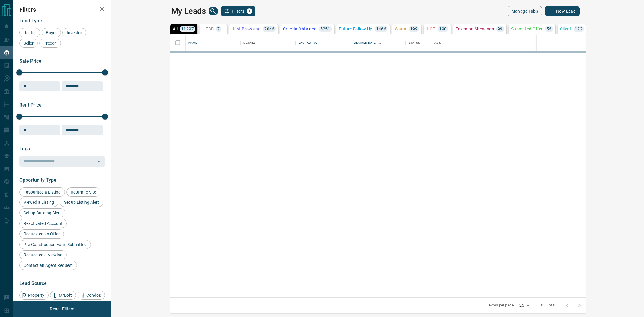 The width and height of the screenshot is (644, 317). I want to click on span: Requested an Offer, so click(41, 234).